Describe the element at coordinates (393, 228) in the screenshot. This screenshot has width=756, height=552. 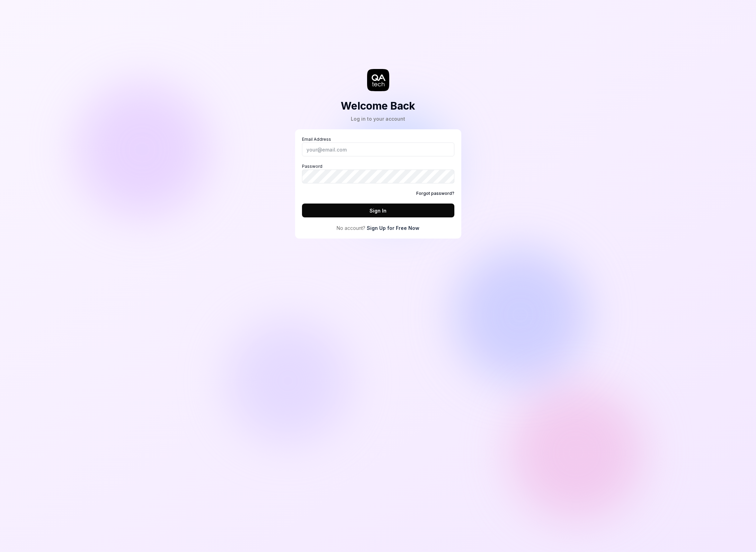
I see `a: Sign Up for Free Now` at that location.